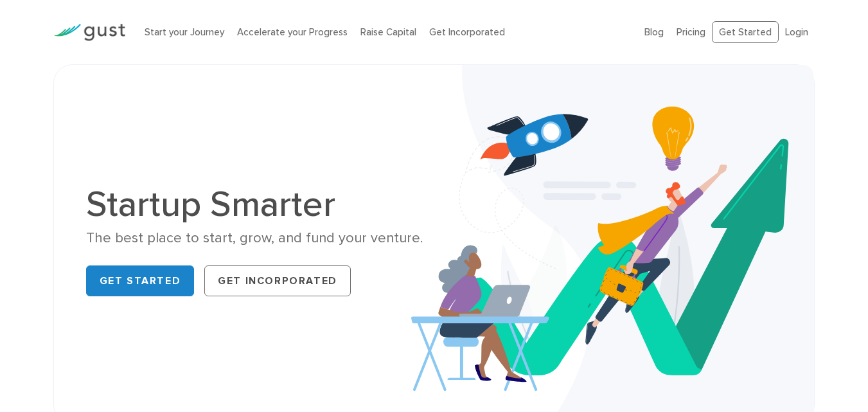  Describe the element at coordinates (797, 33) in the screenshot. I see `a: Login` at that location.